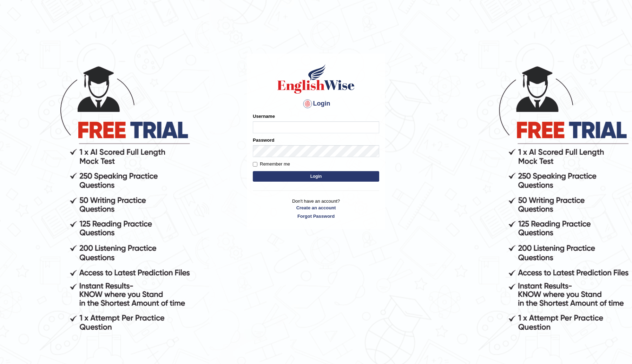 The image size is (632, 364). Describe the element at coordinates (263, 116) in the screenshot. I see `label: Username` at that location.